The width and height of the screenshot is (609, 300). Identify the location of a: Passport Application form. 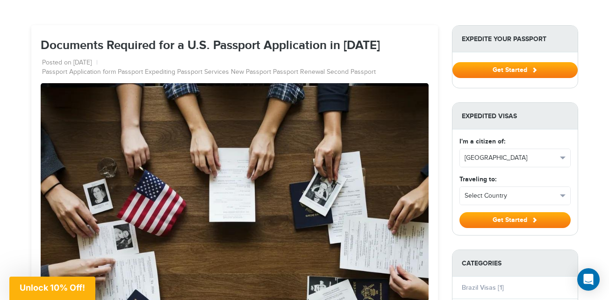
(79, 72).